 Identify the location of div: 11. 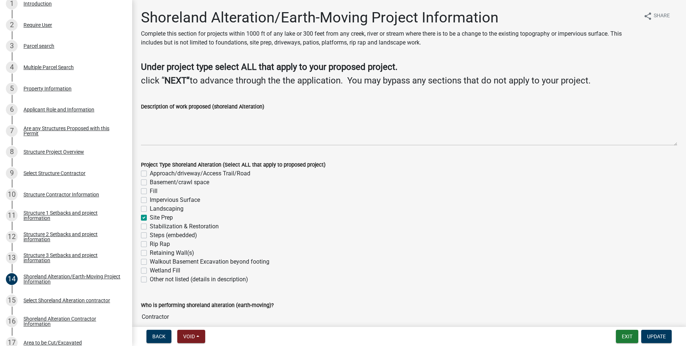
(12, 215).